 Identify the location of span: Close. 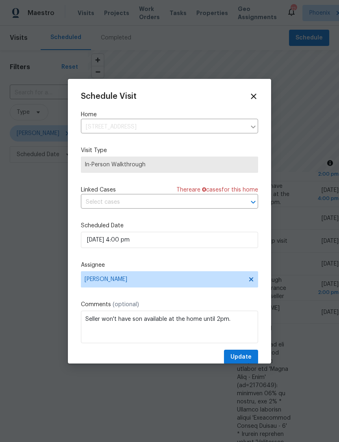
(254, 96).